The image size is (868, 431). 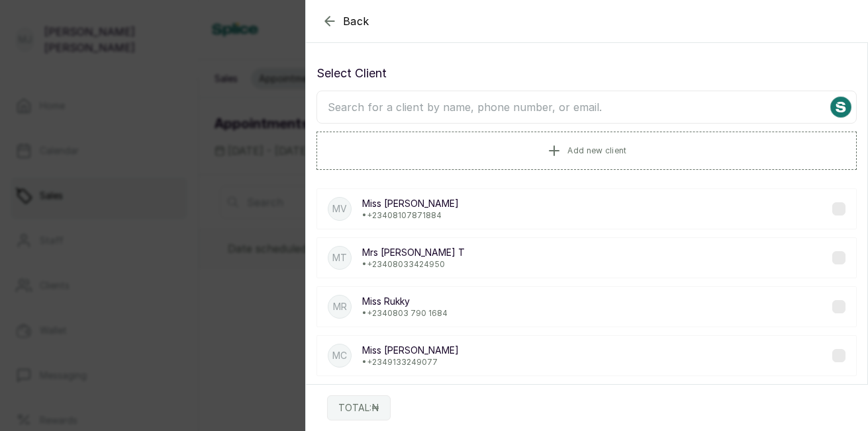 I want to click on p: • +234 9133249077, so click(x=410, y=363).